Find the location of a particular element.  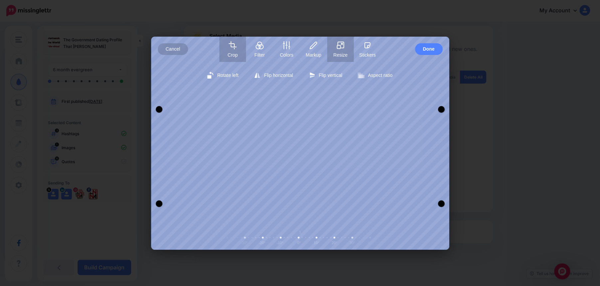

span: Done is located at coordinates (428, 49).